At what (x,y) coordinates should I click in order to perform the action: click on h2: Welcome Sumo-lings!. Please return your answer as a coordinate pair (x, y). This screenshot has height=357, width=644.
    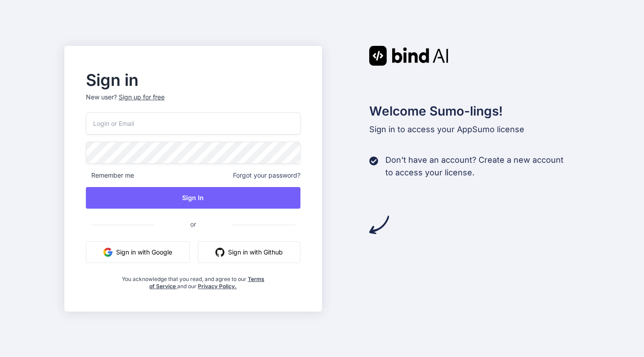
    Looking at the image, I should click on (474, 111).